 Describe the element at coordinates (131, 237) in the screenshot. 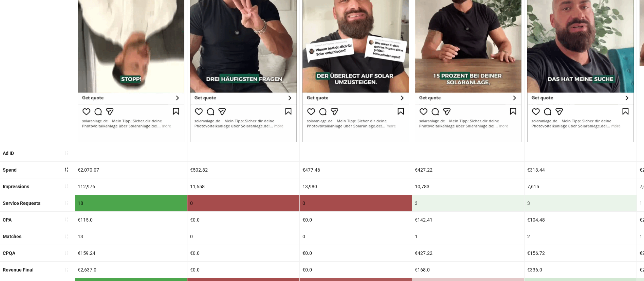

I see `div: 13` at that location.